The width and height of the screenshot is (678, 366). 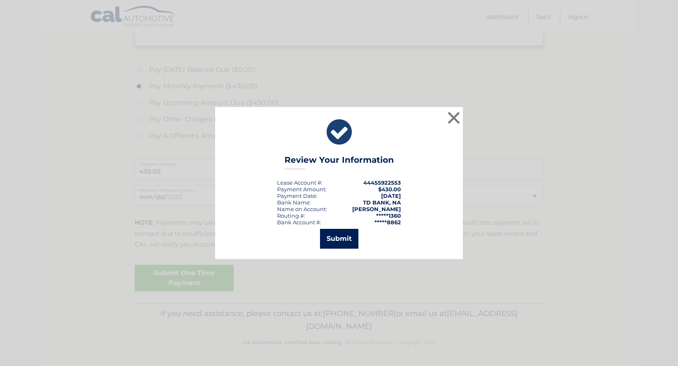 What do you see at coordinates (382, 202) in the screenshot?
I see `strong: TD BANK, NA` at bounding box center [382, 202].